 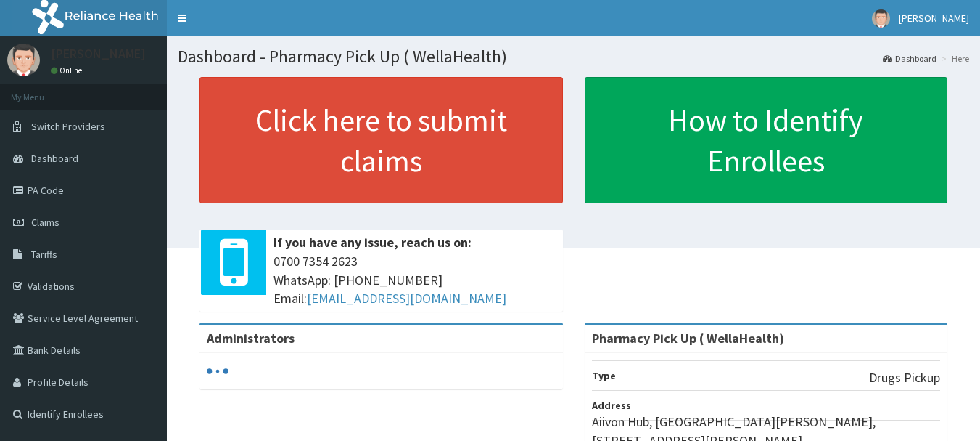 What do you see at coordinates (904, 377) in the screenshot?
I see `p: Drugs Pickup` at bounding box center [904, 377].